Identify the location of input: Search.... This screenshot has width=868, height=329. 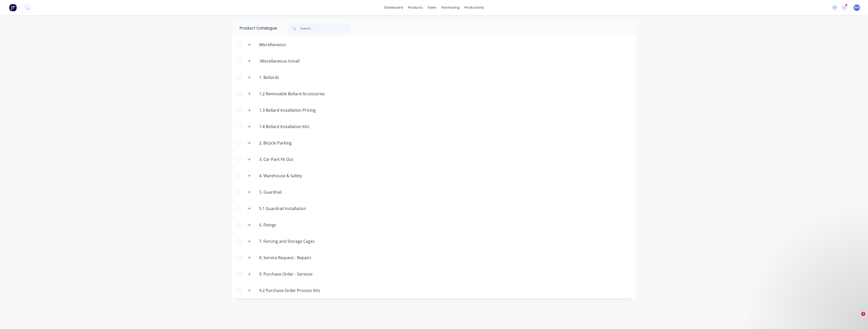
(326, 28).